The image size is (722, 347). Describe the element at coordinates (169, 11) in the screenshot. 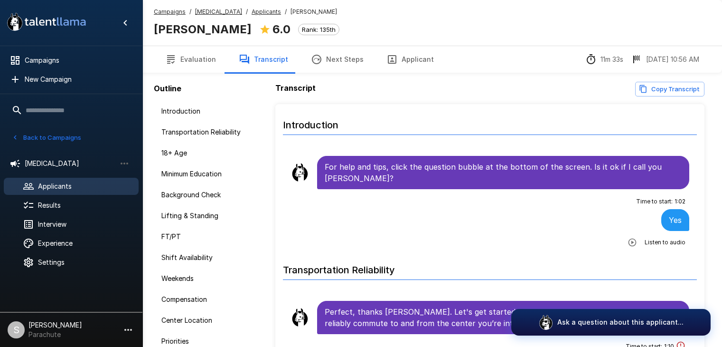

I see `u: Campaigns` at that location.